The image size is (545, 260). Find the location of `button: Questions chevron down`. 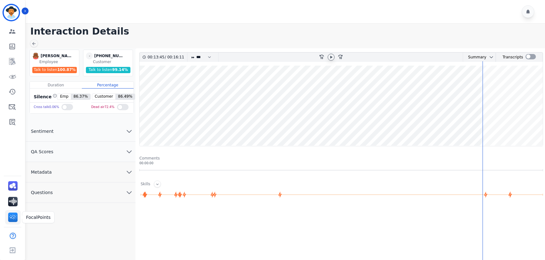

button: Questions chevron down is located at coordinates (81, 192).